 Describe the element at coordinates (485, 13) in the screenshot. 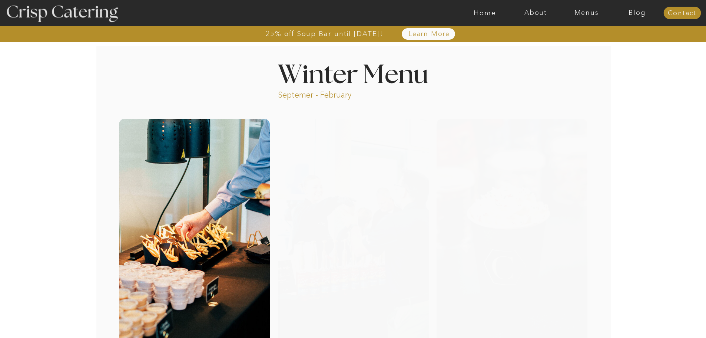

I see `nav: Home` at that location.